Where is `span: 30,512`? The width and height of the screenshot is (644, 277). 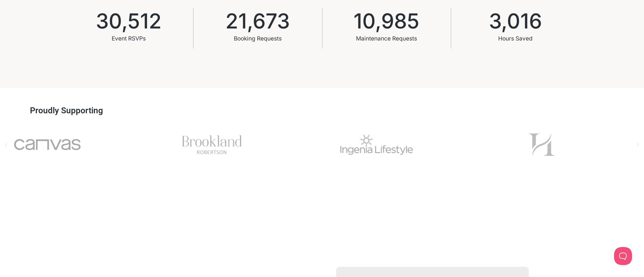 span: 30,512 is located at coordinates (128, 21).